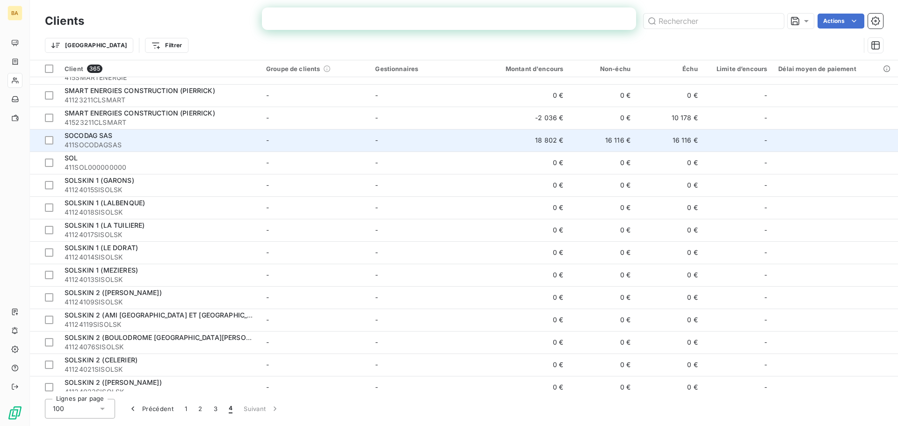  Describe the element at coordinates (160, 280) in the screenshot. I see `span: 41124013SISOLSK` at that location.